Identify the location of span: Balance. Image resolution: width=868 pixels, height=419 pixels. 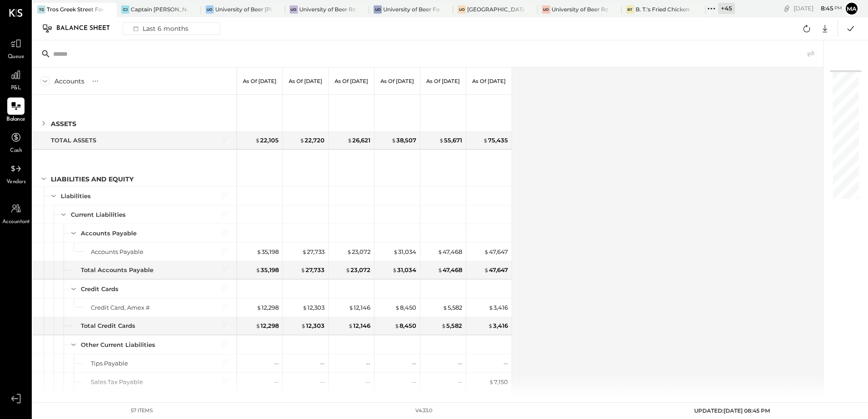
(16, 119).